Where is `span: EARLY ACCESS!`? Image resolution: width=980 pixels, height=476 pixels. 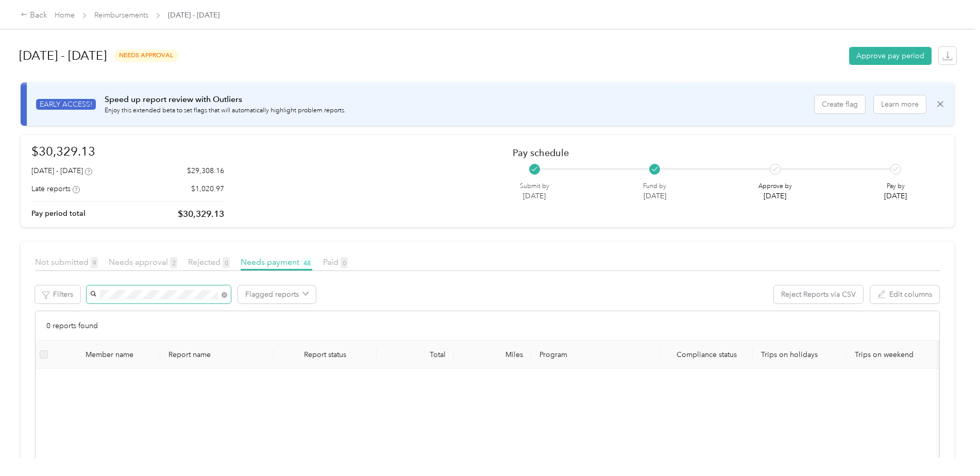 span: EARLY ACCESS! is located at coordinates (66, 104).